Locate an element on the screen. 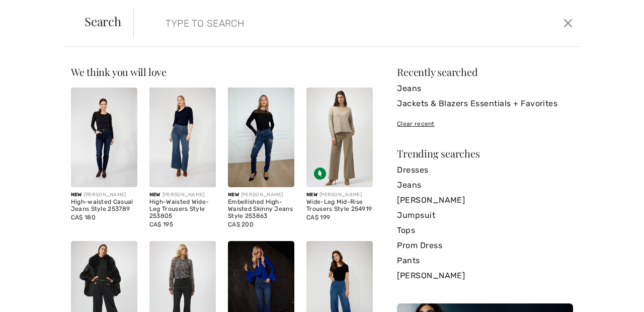 Image resolution: width=644 pixels, height=312 pixels. span: Search is located at coordinates (103, 21).